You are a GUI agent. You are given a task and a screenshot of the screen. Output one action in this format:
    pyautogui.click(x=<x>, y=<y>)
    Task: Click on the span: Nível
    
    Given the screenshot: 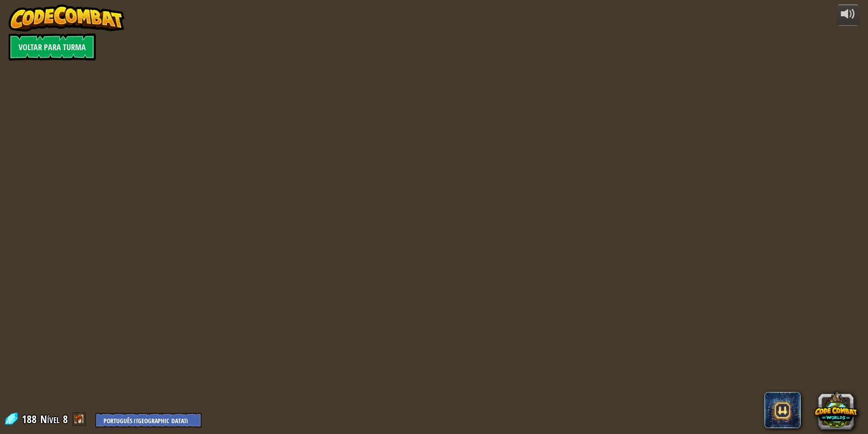 What is the action you would take?
    pyautogui.click(x=50, y=419)
    